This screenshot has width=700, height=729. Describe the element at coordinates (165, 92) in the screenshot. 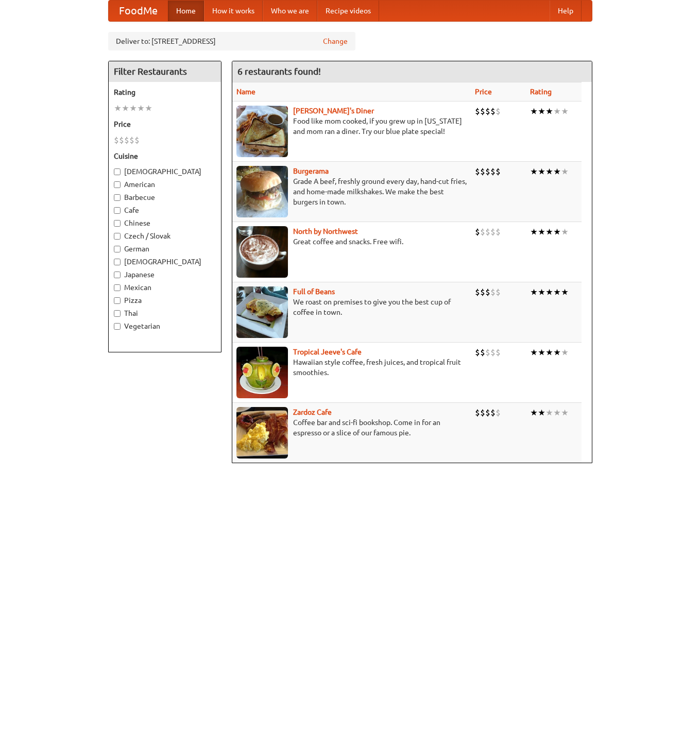

I see `h5: Rating` at that location.